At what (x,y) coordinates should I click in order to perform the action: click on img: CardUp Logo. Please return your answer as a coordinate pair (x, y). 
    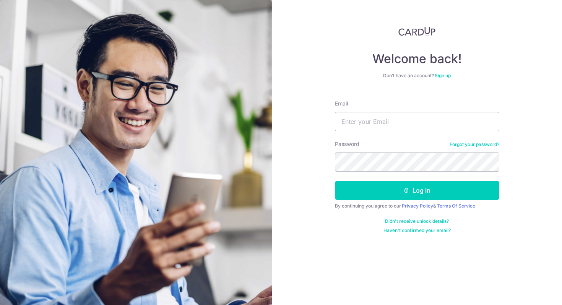
    Looking at the image, I should click on (417, 31).